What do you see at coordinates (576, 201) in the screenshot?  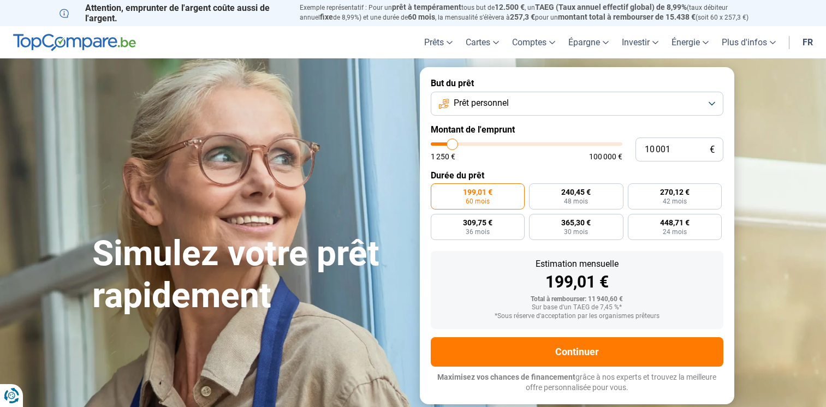 I see `span: 48 mois` at bounding box center [576, 201].